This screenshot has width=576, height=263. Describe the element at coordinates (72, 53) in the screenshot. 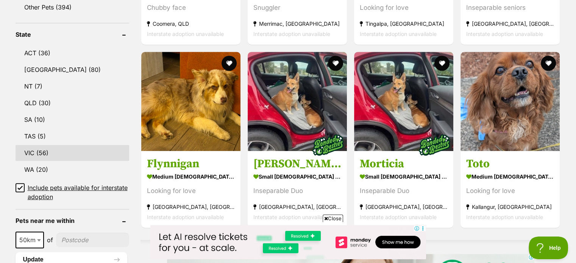

I see `a: ACT (36)` at that location.